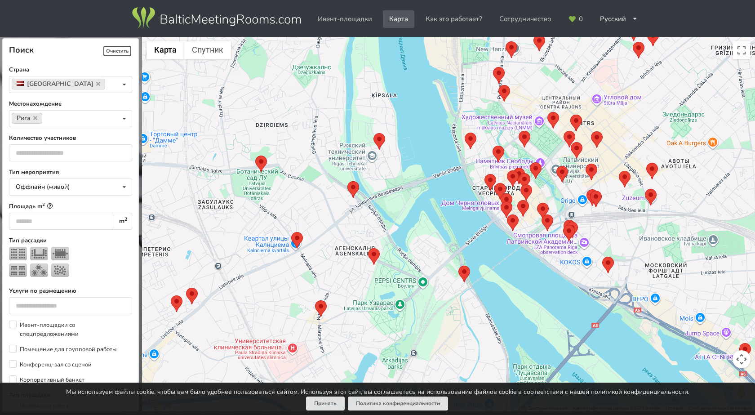 Image resolution: width=755 pixels, height=415 pixels. What do you see at coordinates (742, 359) in the screenshot?
I see `button: Управление камерой на карте` at bounding box center [742, 359].